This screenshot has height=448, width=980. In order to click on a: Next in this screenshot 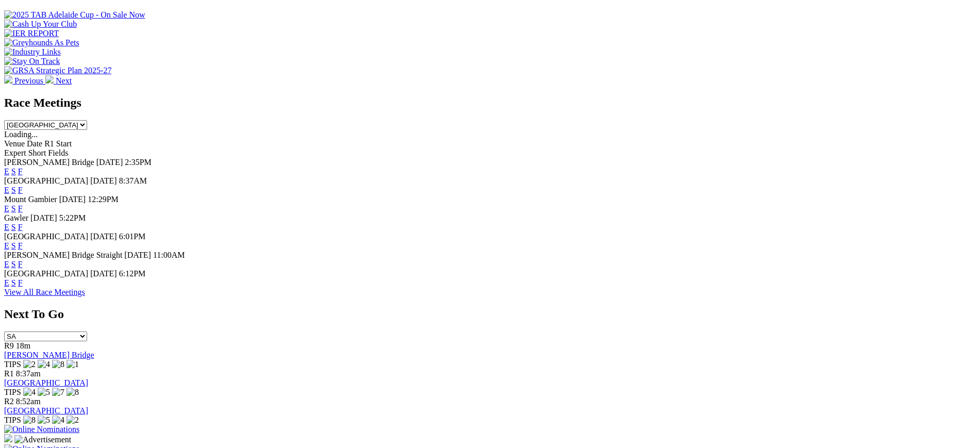, I will do `click(59, 80)`.